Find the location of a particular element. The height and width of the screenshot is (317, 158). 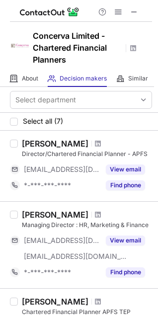

img: ContactOut v5.3.10 is located at coordinates (50, 12).